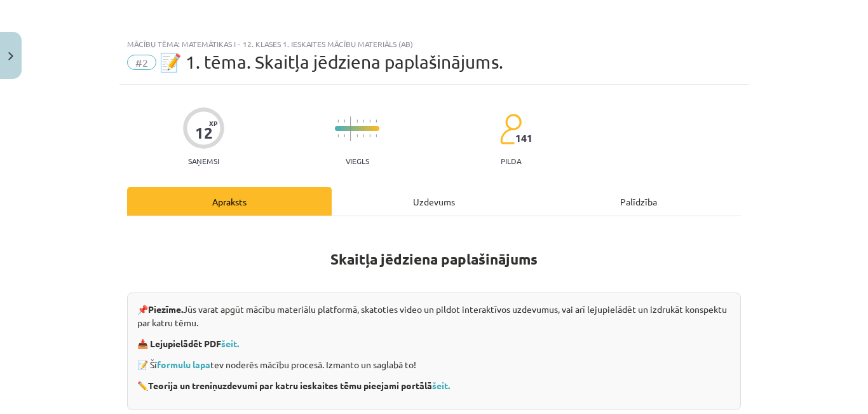  Describe the element at coordinates (434, 44) in the screenshot. I see `div: Mācību tēma: Matemātikas i - 12. klases 1. ieskaites mācību materiāls (ab)` at that location.